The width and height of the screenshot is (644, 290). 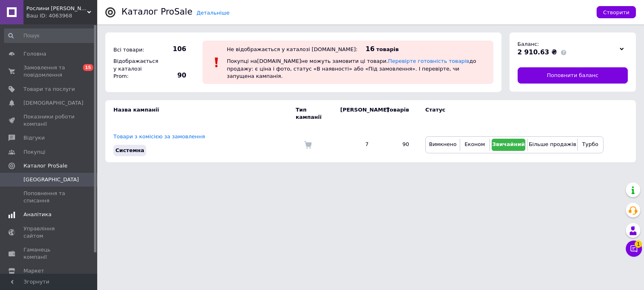 I want to click on a: Детальніше, so click(x=213, y=12).